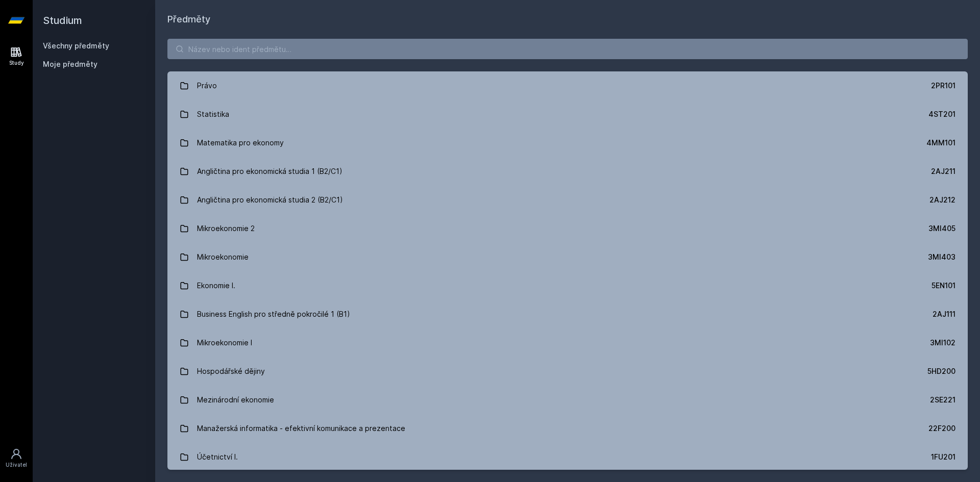 This screenshot has width=980, height=482. What do you see at coordinates (301, 428) in the screenshot?
I see `div: Manažerská informatika - efektivní komunikace a prezentace` at bounding box center [301, 428].